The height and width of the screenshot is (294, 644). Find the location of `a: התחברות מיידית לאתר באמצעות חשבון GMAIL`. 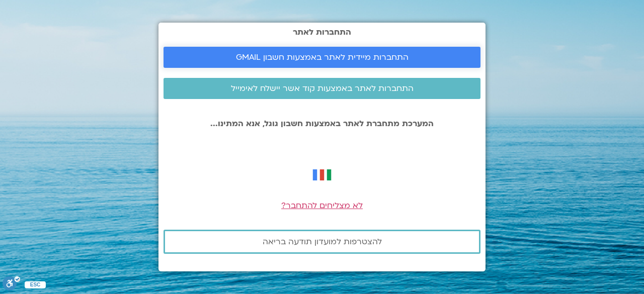

a: התחברות מיידית לאתר באמצעות חשבון GMAIL is located at coordinates (322, 57).